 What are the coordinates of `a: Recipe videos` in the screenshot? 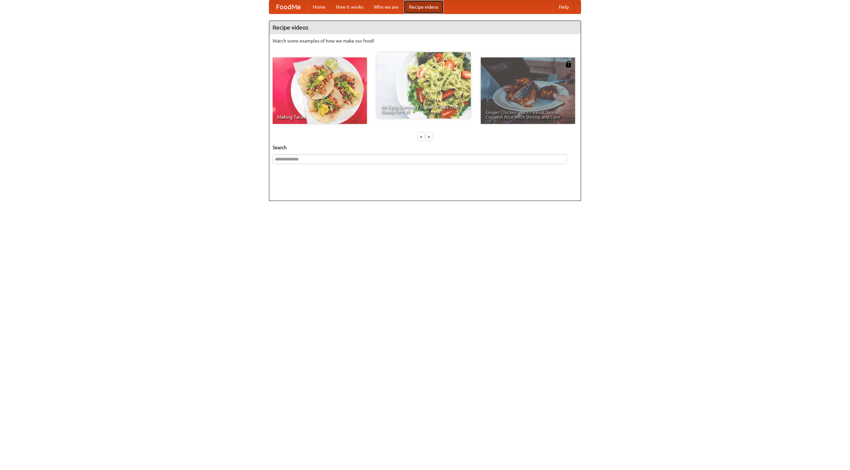 It's located at (424, 7).